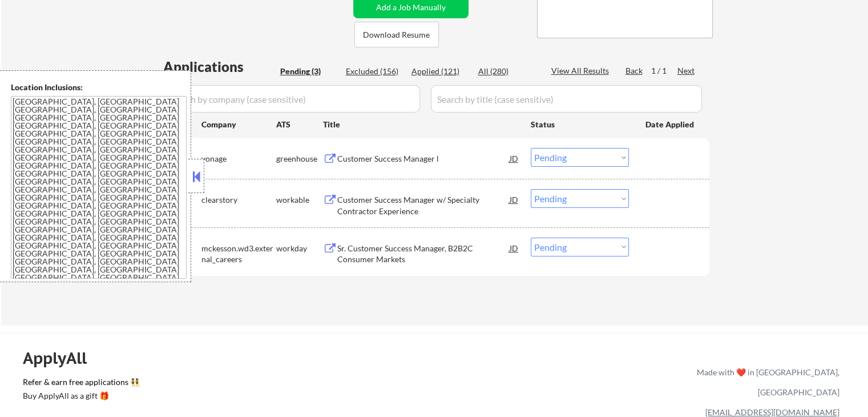  Describe the element at coordinates (423, 254) in the screenshot. I see `div: Sr. Customer Success Manager, B2B2C Consumer Markets` at that location.